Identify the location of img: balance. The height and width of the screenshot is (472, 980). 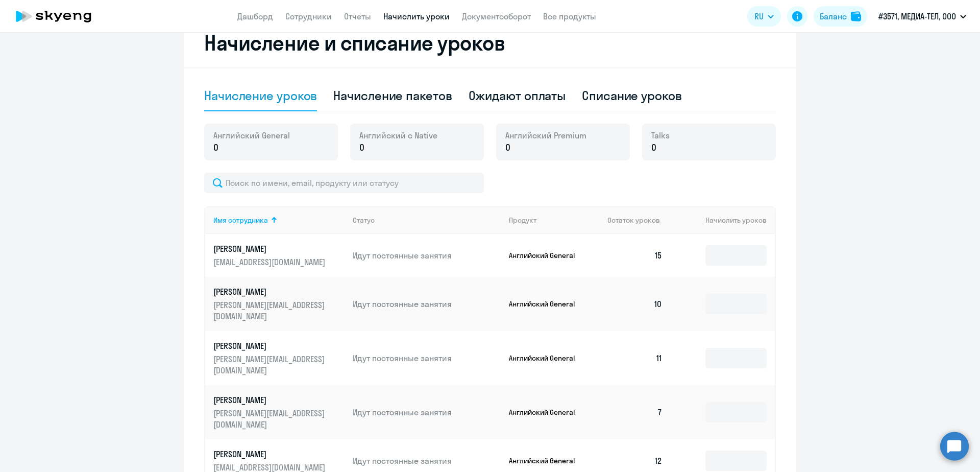
(856, 16).